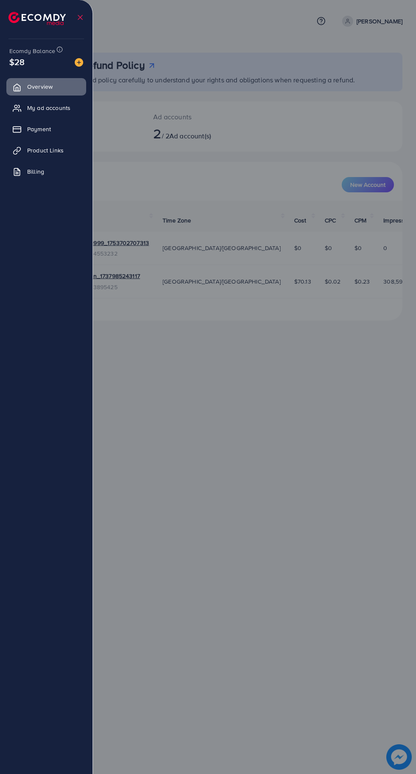 The width and height of the screenshot is (416, 774). Describe the element at coordinates (79, 62) in the screenshot. I see `img: image` at that location.